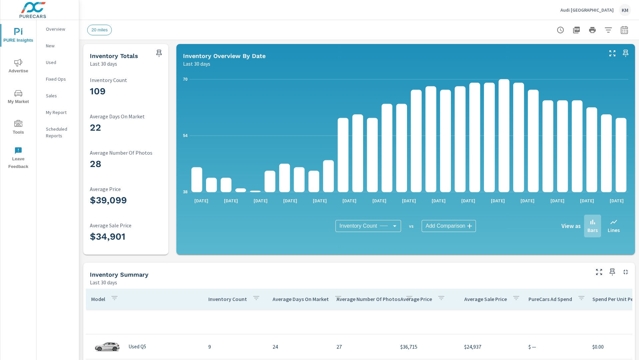  Describe the element at coordinates (58, 46) in the screenshot. I see `div: New` at that location.